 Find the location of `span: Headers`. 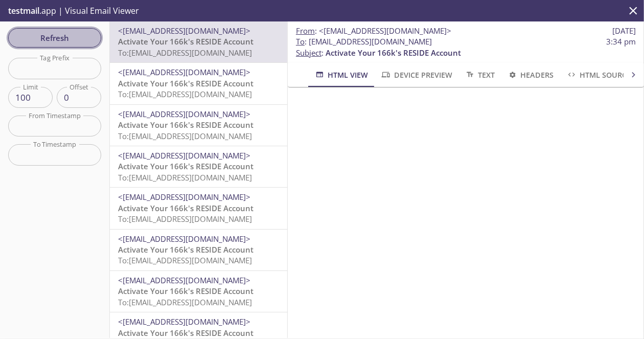

span: Headers is located at coordinates (530, 74).